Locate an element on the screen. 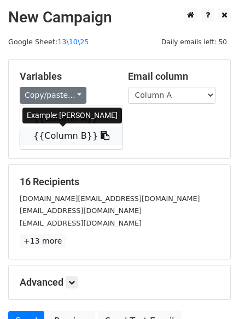  span: Daily emails left: 50 is located at coordinates (194, 42).